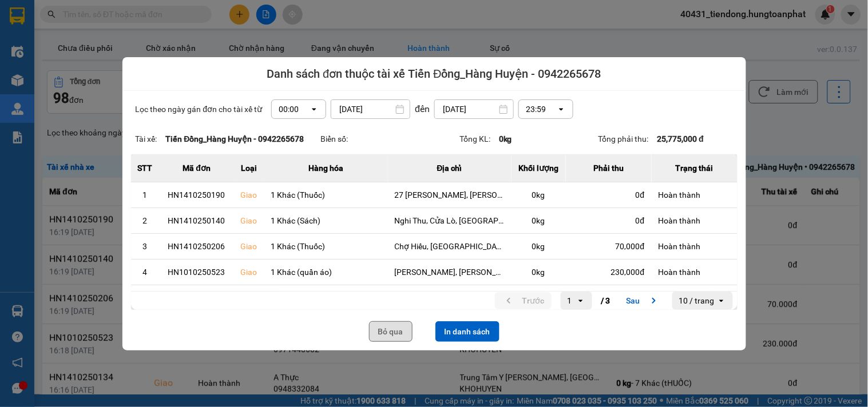 The height and width of the screenshot is (407, 868). I want to click on div: 4, so click(145, 272).